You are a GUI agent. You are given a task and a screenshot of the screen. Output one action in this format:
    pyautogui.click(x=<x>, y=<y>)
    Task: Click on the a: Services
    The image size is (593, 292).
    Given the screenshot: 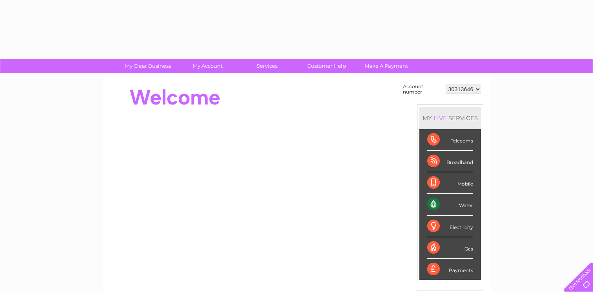 What is the action you would take?
    pyautogui.click(x=267, y=66)
    